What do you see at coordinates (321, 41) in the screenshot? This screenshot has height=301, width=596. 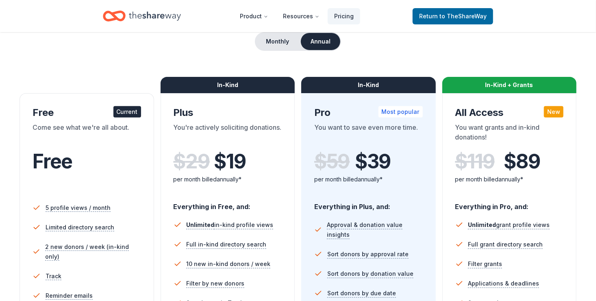 I see `button: Annual` at bounding box center [321, 41].